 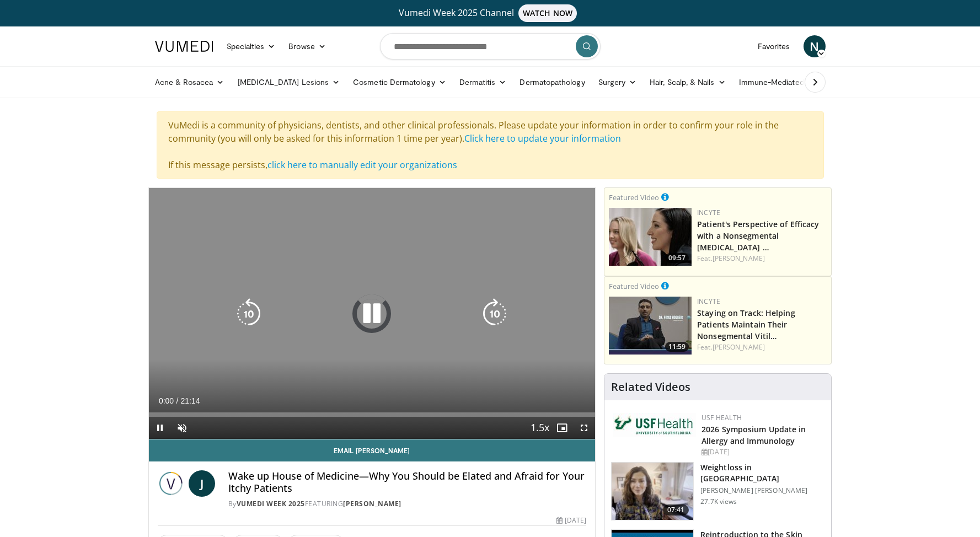 What do you see at coordinates (676, 258) in the screenshot?
I see `span: 09:57` at bounding box center [676, 258].